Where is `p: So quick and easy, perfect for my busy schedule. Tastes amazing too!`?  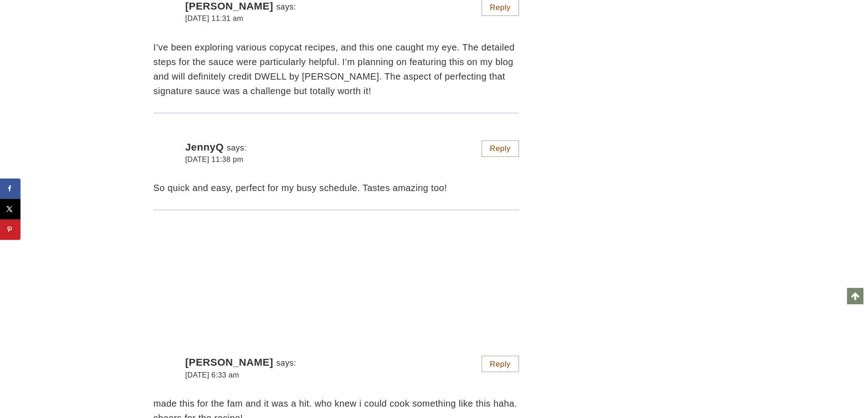 p: So quick and easy, perfect for my busy schedule. Tastes amazing too! is located at coordinates (336, 188).